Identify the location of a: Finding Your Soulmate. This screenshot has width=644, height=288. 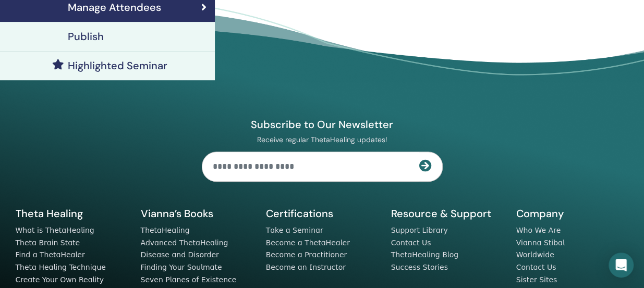
(182, 268).